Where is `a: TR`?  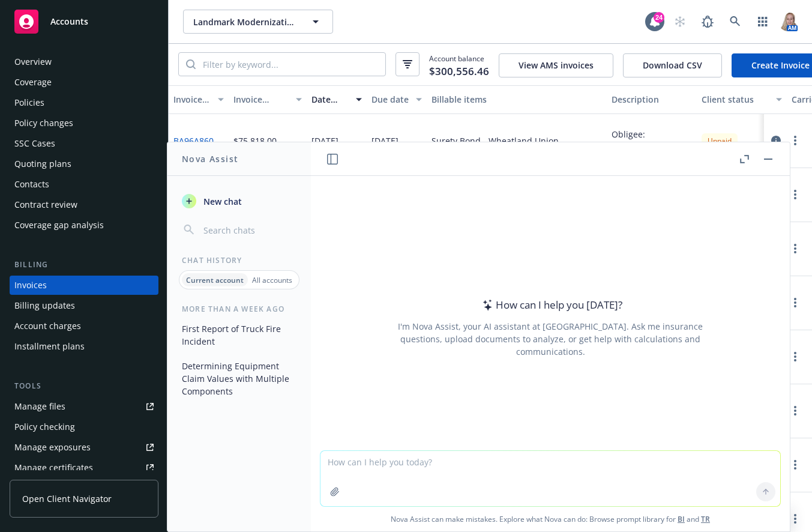 a: TR is located at coordinates (706, 518).